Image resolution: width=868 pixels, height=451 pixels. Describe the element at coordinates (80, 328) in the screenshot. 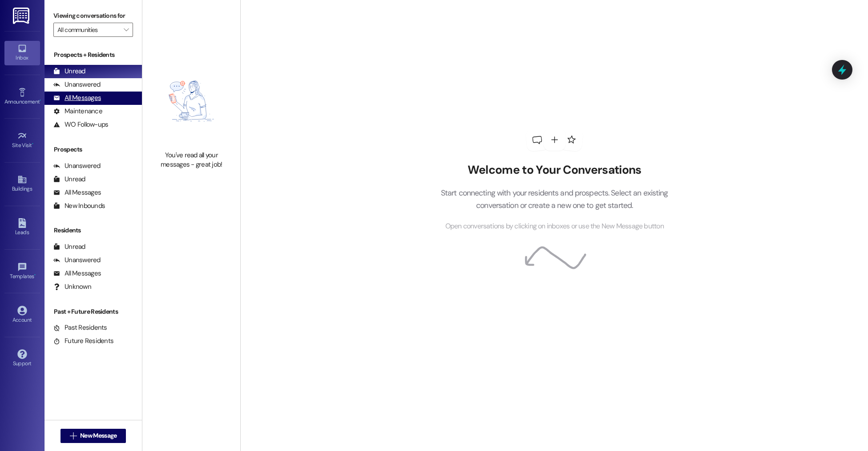

I see `div: Past Residents` at that location.